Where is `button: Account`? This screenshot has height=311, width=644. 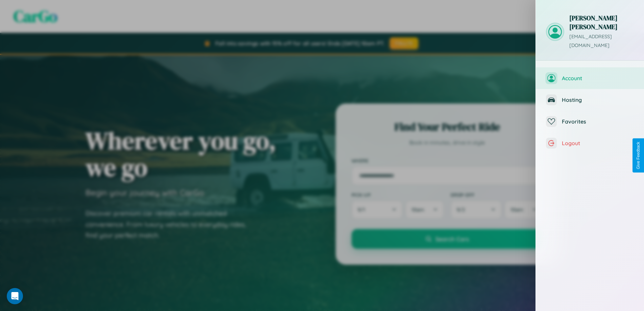 button: Account is located at coordinates (590, 78).